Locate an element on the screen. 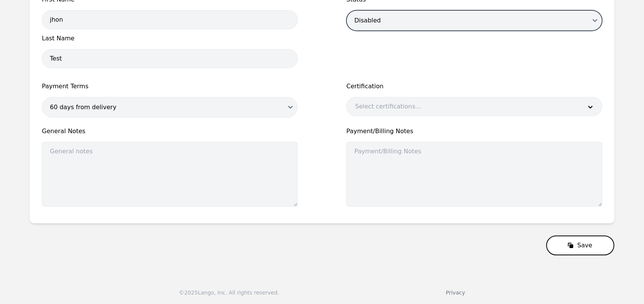 The image size is (644, 304). label: Certification is located at coordinates (474, 86).